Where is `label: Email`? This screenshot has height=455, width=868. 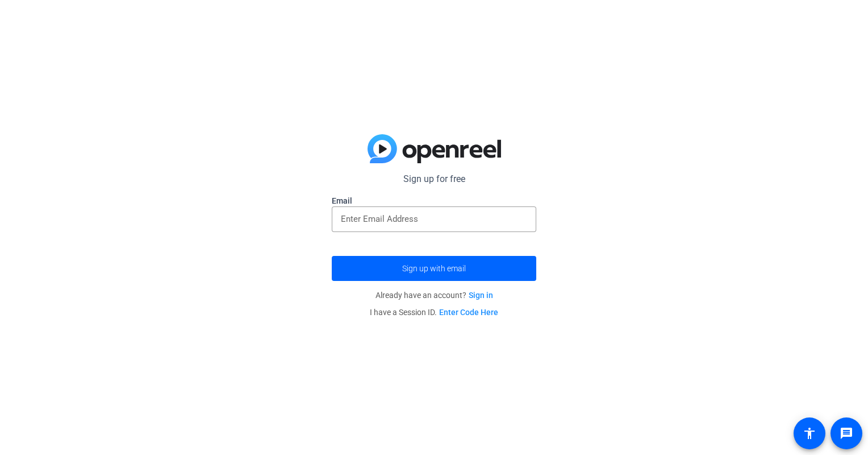 label: Email is located at coordinates (434, 201).